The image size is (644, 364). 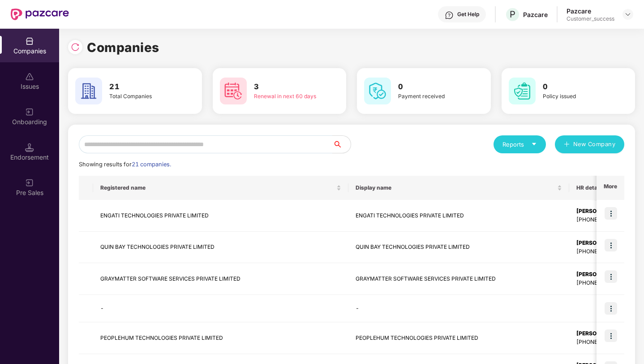 What do you see at coordinates (610, 188) in the screenshot?
I see `th: More` at bounding box center [610, 188].